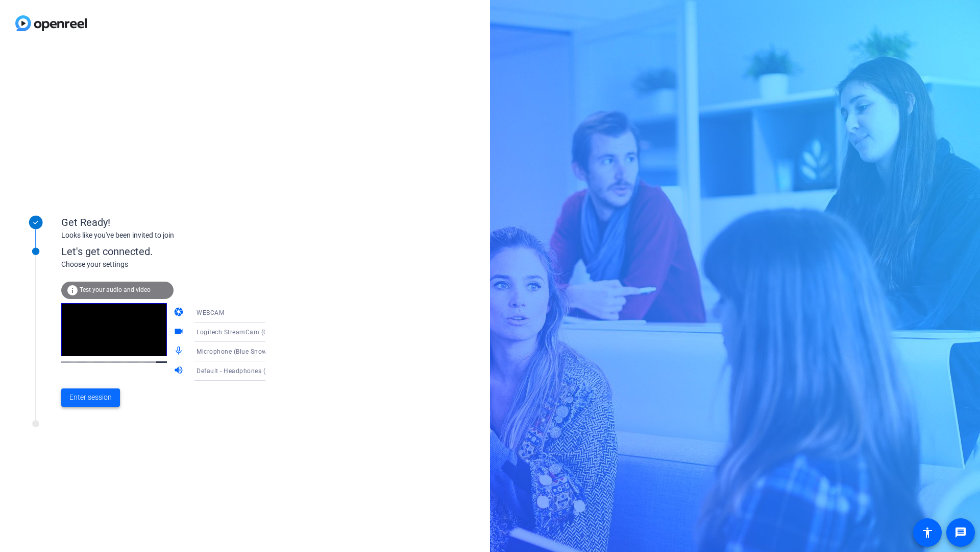  Describe the element at coordinates (257, 370) in the screenshot. I see `span: Default - Headphones (Realtek(R) Audio)` at that location.